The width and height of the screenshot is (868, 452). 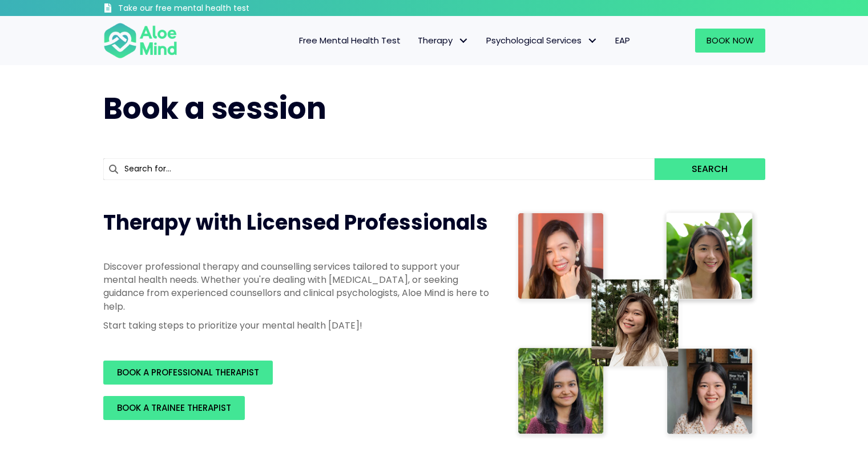 What do you see at coordinates (141, 41) in the screenshot?
I see `img: Aloe mind Logo` at bounding box center [141, 41].